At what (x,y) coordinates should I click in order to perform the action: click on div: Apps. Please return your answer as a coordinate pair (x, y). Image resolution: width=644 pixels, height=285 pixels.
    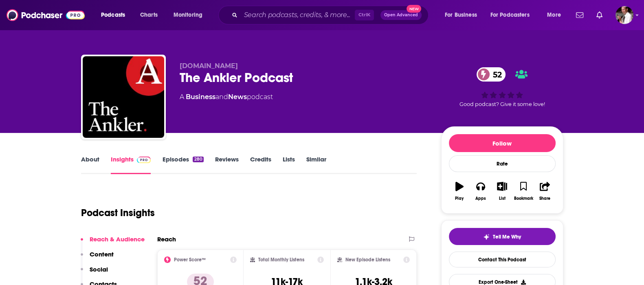
    Looking at the image, I should click on (481, 198).